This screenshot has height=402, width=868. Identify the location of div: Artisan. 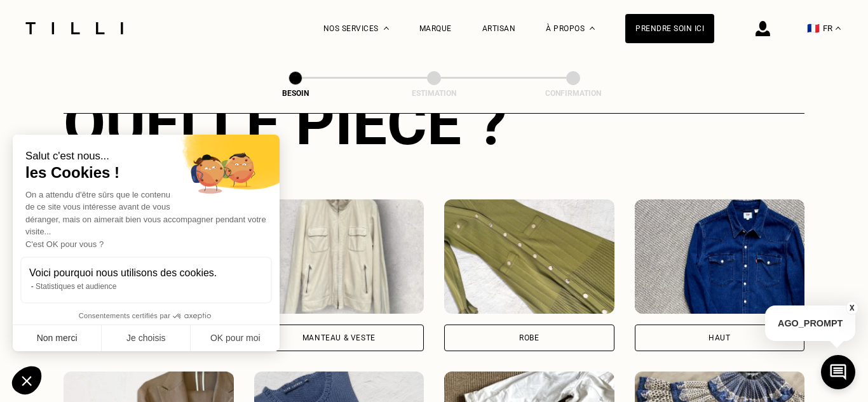
(499, 29).